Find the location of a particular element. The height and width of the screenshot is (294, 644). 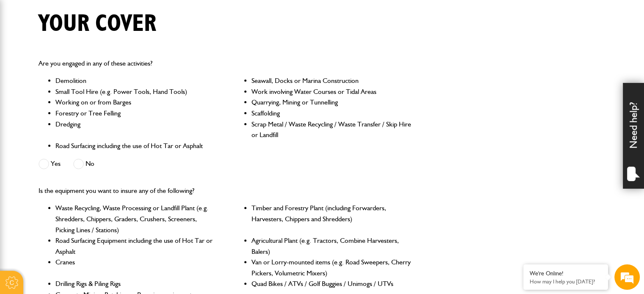

div: We're Online! is located at coordinates (566, 273).